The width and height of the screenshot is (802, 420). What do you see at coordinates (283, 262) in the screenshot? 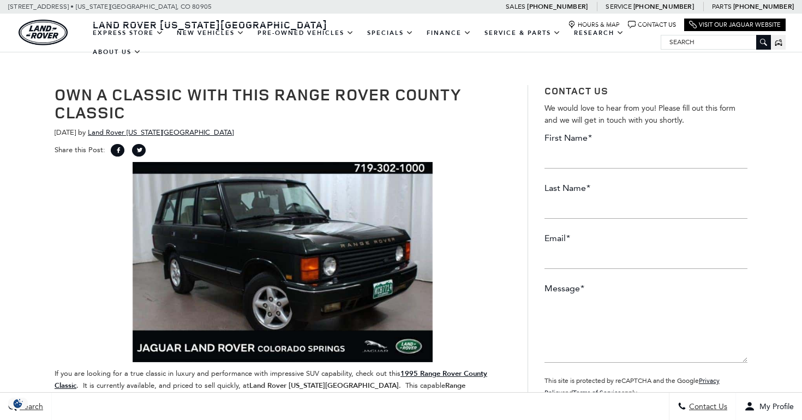
I see `img: 1995 Range Rover County Classic luxury SUV` at bounding box center [283, 262].